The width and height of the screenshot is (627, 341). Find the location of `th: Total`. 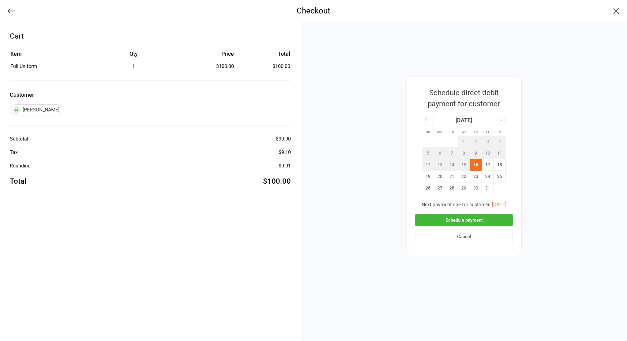

th: Total is located at coordinates (263, 56).